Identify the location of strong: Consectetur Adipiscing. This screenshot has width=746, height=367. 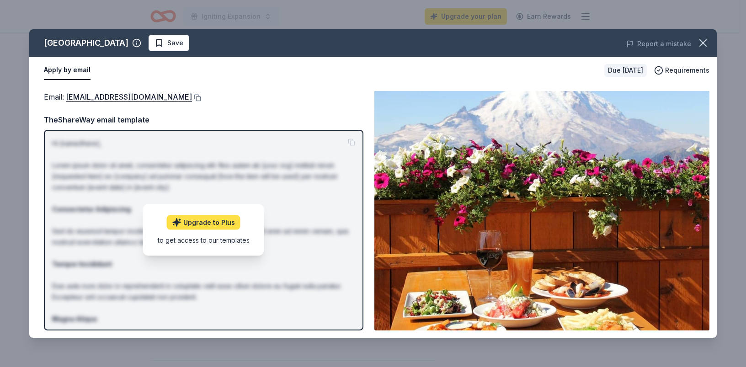
(91, 209).